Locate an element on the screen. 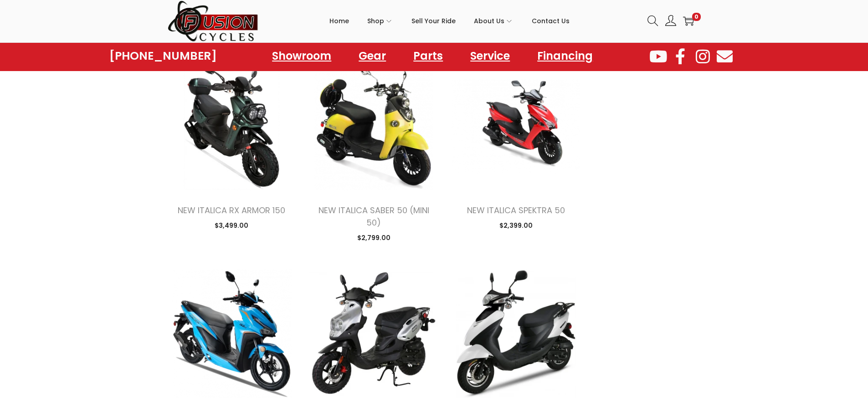 The width and height of the screenshot is (868, 415). a: Financing is located at coordinates (565, 56).